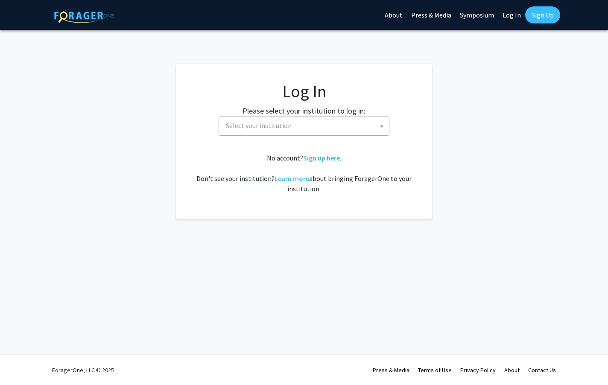  What do you see at coordinates (542, 15) in the screenshot?
I see `a: Sign Up` at bounding box center [542, 15].